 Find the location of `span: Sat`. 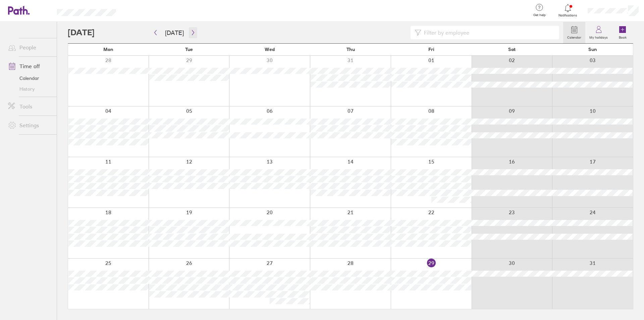

span: Sat is located at coordinates (512, 49).